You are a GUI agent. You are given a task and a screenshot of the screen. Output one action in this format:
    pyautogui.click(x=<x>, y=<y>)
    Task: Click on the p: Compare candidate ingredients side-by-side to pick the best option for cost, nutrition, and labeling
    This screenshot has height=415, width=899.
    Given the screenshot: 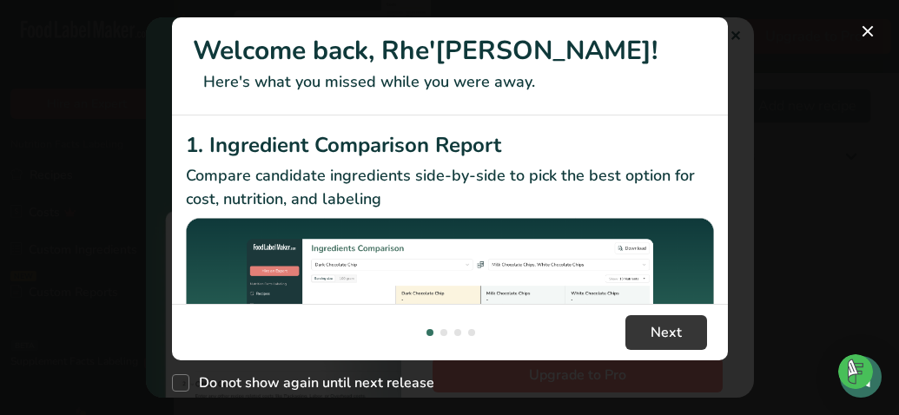 What is the action you would take?
    pyautogui.click(x=450, y=188)
    